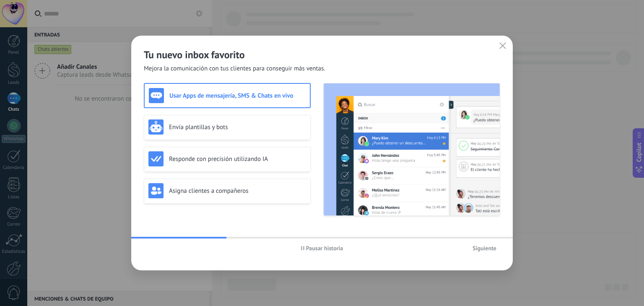 This screenshot has height=306, width=644. What do you see at coordinates (237, 96) in the screenshot?
I see `h3: Usar Apps de mensajería, SMS & Chats en vivo` at bounding box center [237, 96].